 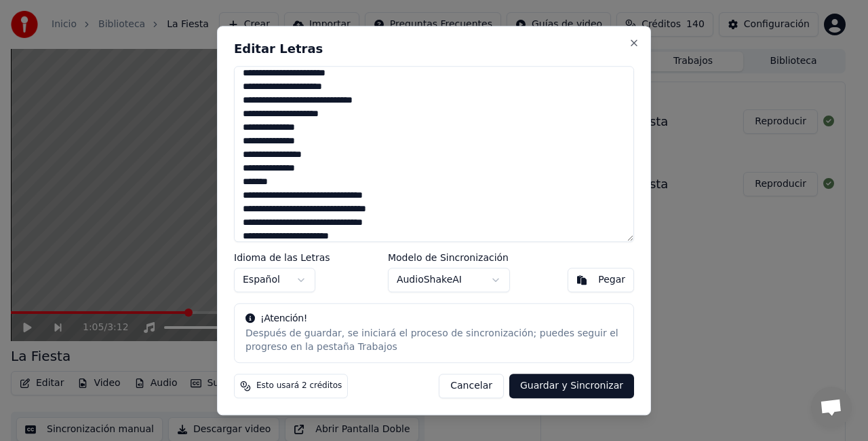 What do you see at coordinates (282, 257) in the screenshot?
I see `label: Idioma de las Letras` at bounding box center [282, 257].